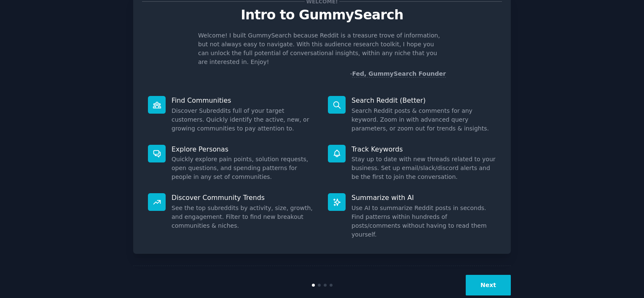 This screenshot has width=644, height=298. I want to click on p: Intro to GummySearch, so click(322, 14).